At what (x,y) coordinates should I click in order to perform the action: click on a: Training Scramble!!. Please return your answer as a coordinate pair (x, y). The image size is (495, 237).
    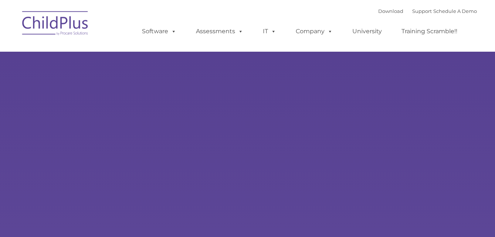
    Looking at the image, I should click on (429, 31).